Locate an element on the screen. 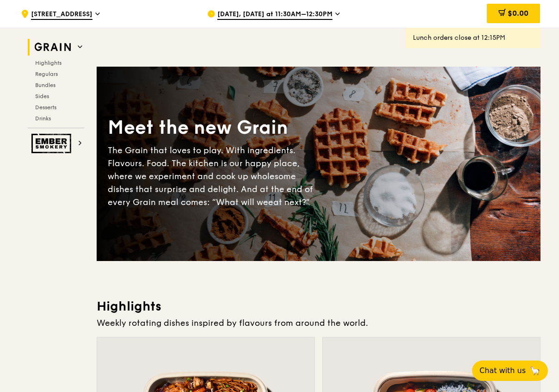 The height and width of the screenshot is (392, 559). span: Desserts is located at coordinates (46, 107).